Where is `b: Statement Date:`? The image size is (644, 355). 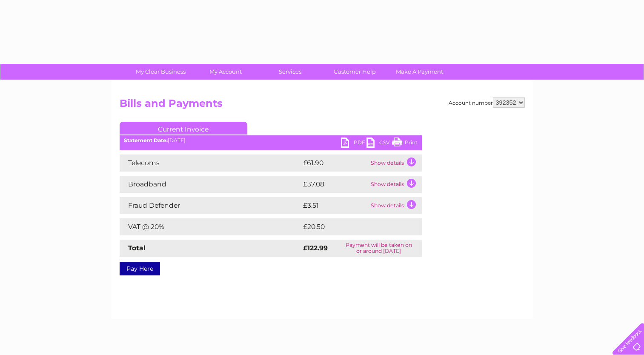 b: Statement Date: is located at coordinates (146, 140).